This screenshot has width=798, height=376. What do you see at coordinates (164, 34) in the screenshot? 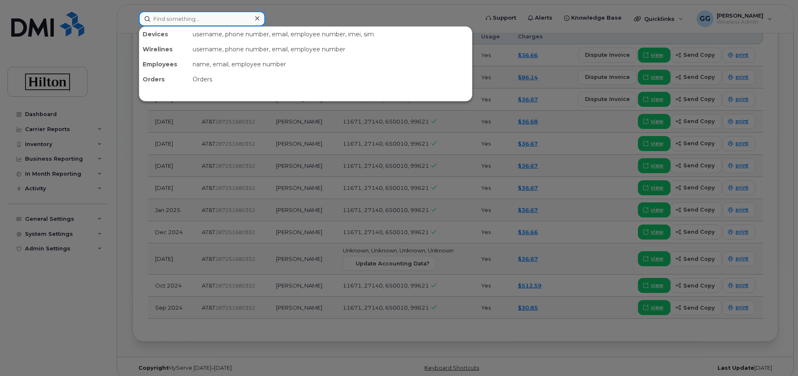
I see `div: Devices` at bounding box center [164, 34].